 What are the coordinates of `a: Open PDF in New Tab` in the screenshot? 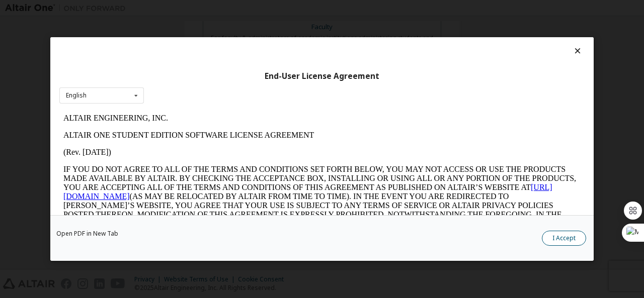 It's located at (87, 234).